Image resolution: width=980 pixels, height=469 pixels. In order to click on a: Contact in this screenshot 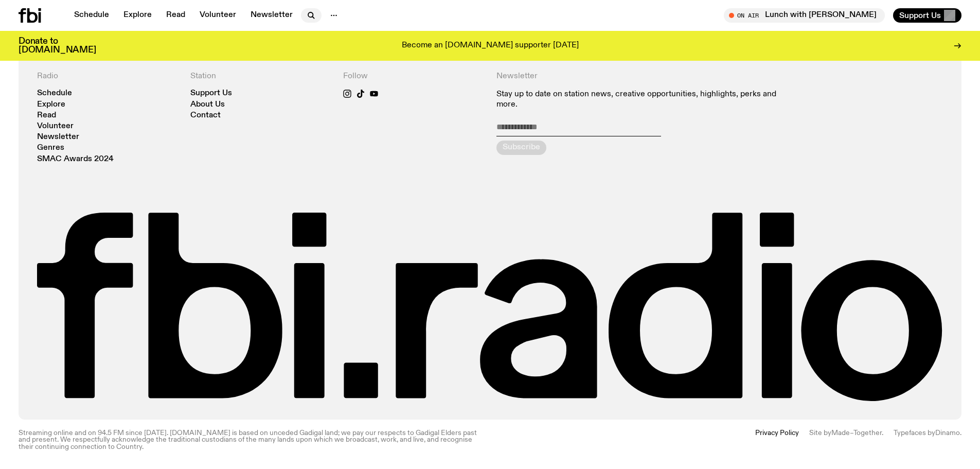, I will do `click(205, 115)`.